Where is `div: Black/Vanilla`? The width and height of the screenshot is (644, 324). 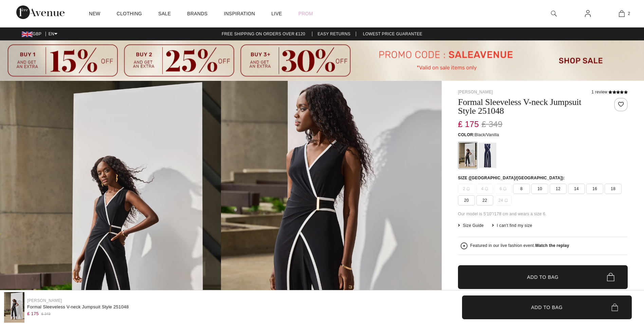
div: Black/Vanilla is located at coordinates (467, 155).